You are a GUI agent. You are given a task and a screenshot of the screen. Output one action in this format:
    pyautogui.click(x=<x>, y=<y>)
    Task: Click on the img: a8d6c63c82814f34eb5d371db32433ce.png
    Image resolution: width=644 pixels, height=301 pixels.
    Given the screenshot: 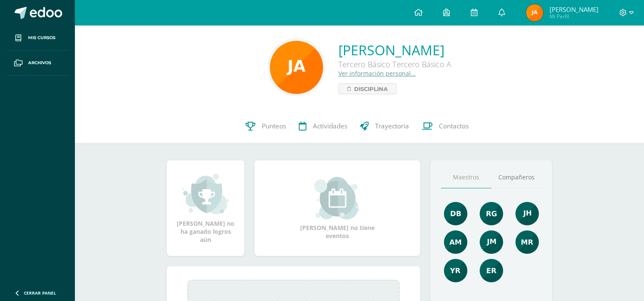 What is the action you would take?
    pyautogui.click(x=456, y=270)
    